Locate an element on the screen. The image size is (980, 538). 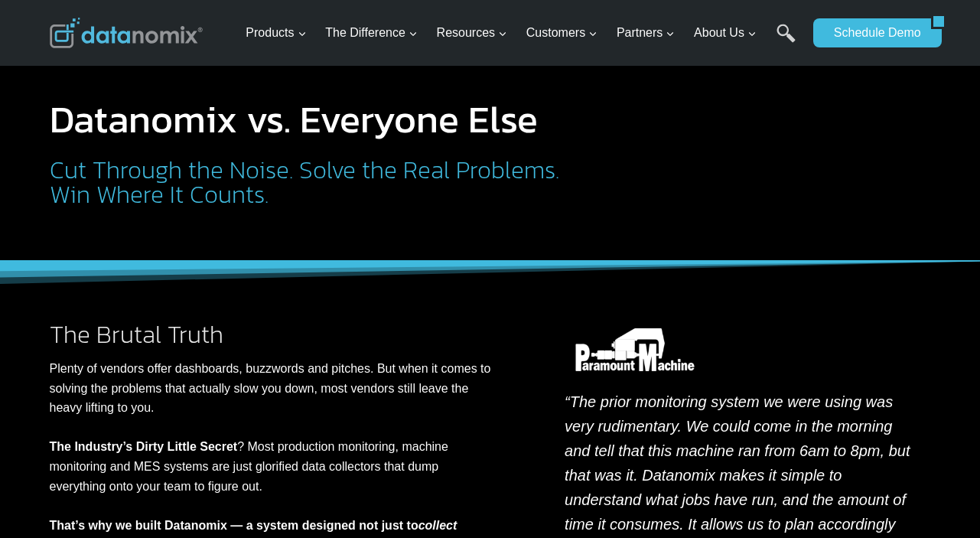
a: Schedule Demo is located at coordinates (873, 32).